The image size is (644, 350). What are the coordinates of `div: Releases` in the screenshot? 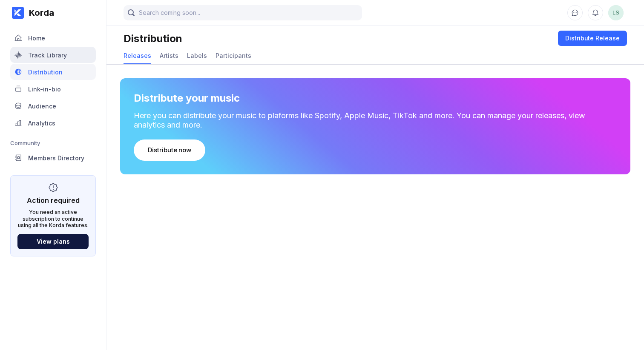 It's located at (137, 55).